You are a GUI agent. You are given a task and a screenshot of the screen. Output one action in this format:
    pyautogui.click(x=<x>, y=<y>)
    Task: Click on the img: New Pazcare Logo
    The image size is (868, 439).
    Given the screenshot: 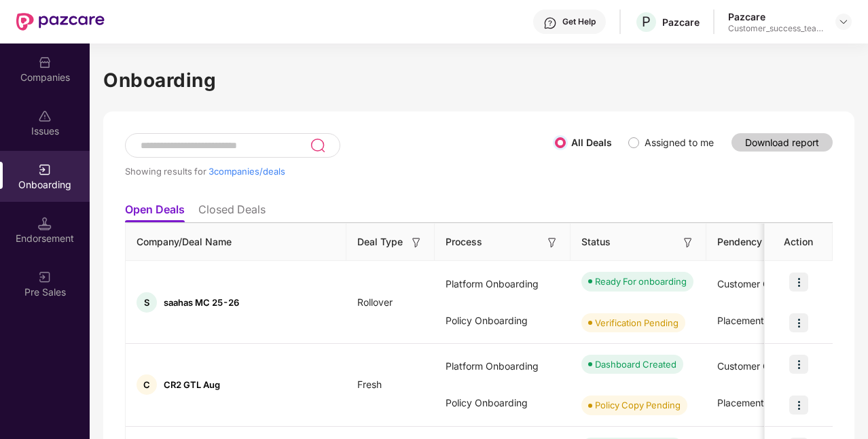 What is the action you would take?
    pyautogui.click(x=60, y=22)
    